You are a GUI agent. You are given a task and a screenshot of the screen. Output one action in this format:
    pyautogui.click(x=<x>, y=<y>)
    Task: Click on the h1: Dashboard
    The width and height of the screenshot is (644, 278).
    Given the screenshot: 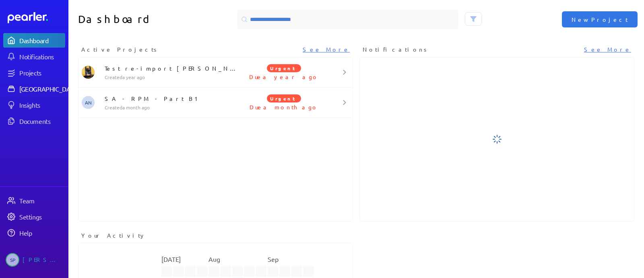 What is the action you would take?
    pyautogui.click(x=145, y=20)
    